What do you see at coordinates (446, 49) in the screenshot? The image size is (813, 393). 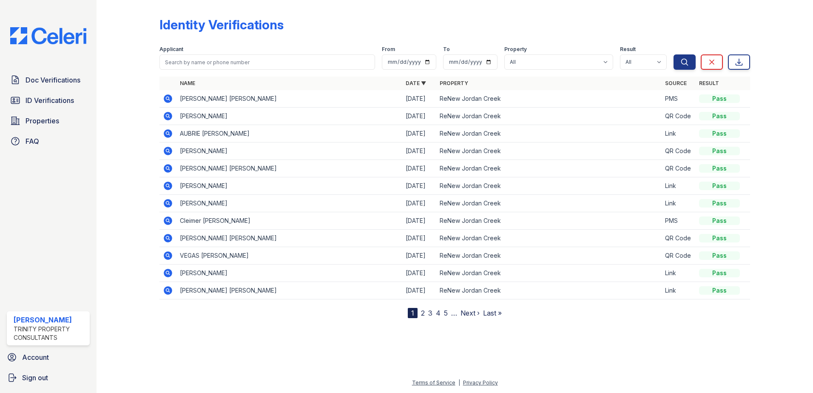 I see `label: To` at bounding box center [446, 49].